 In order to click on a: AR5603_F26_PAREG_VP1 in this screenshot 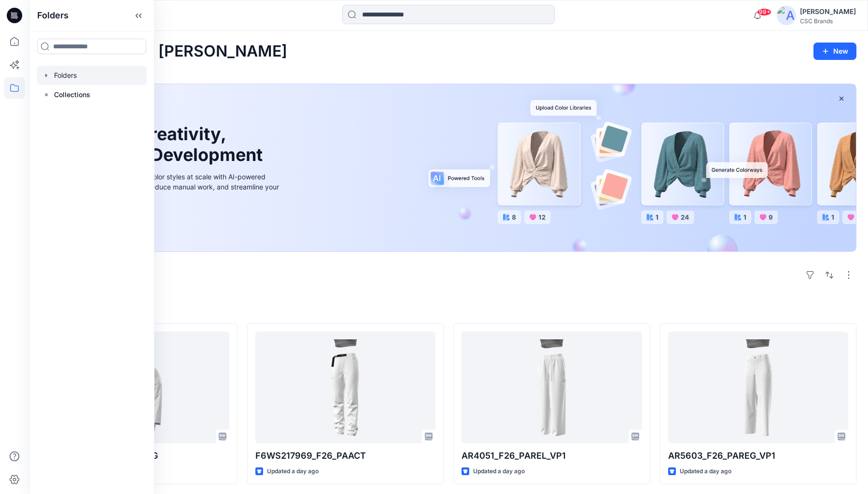, I will do `click(759, 387)`.